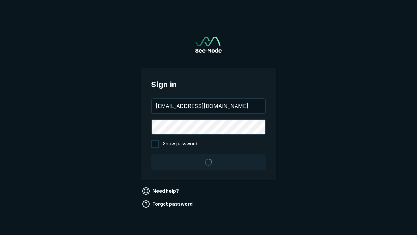 This screenshot has height=235, width=417. I want to click on span: Show password, so click(180, 144).